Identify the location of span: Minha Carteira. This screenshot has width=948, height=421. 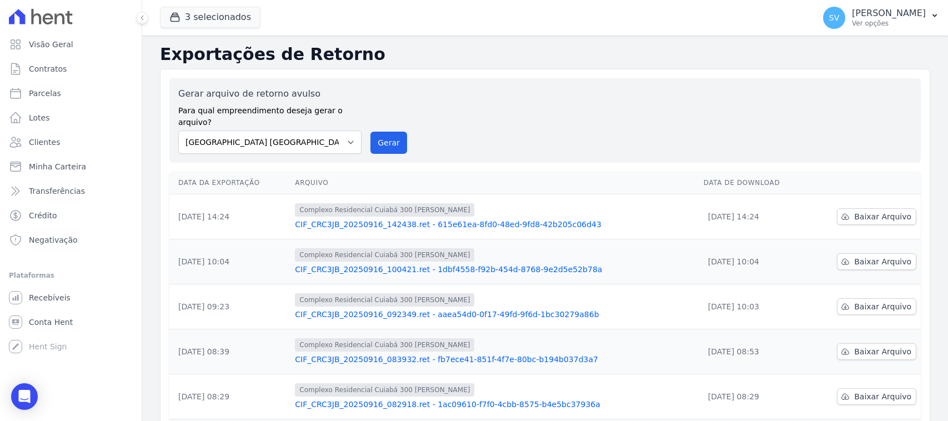
(57, 167).